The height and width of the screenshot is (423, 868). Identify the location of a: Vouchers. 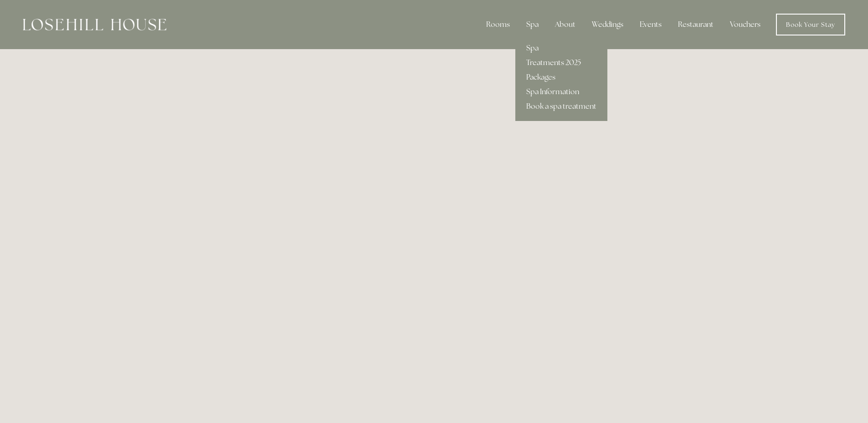
(745, 24).